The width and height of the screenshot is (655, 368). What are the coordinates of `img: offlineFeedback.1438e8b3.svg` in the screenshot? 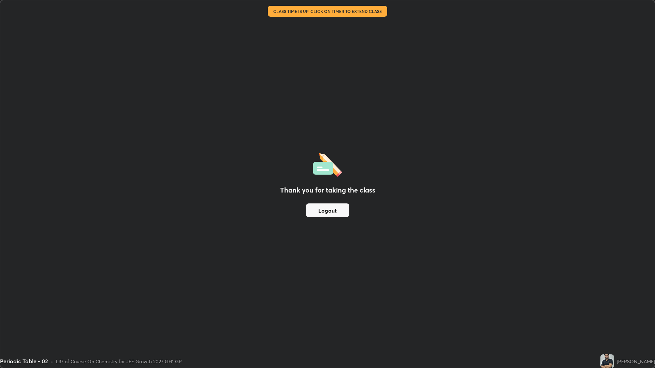 It's located at (327, 164).